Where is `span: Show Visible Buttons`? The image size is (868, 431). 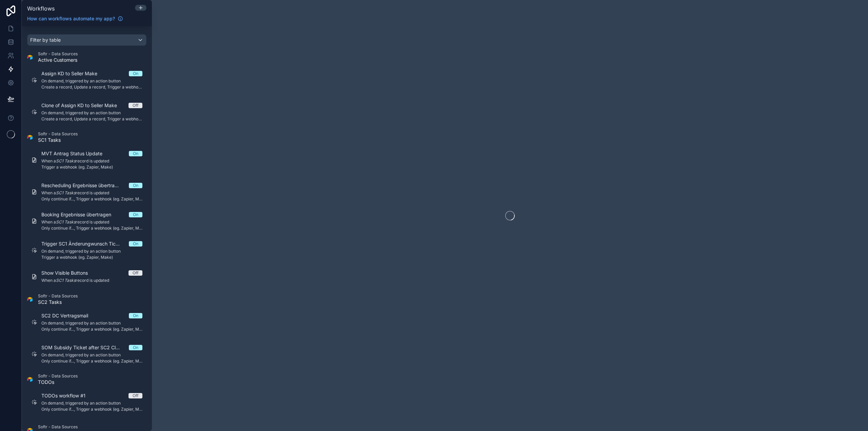
span: Show Visible Buttons is located at coordinates (68, 273).